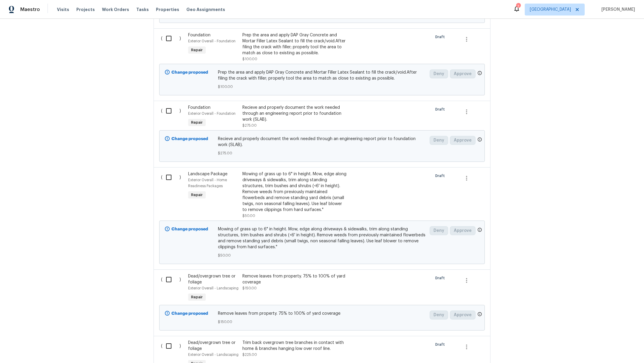  Describe the element at coordinates (322, 75) in the screenshot. I see `span: Prep the area and apply DAP Gray Concrete and Mortar Filler Latex Sealant to fill the crack/void....` at that location.